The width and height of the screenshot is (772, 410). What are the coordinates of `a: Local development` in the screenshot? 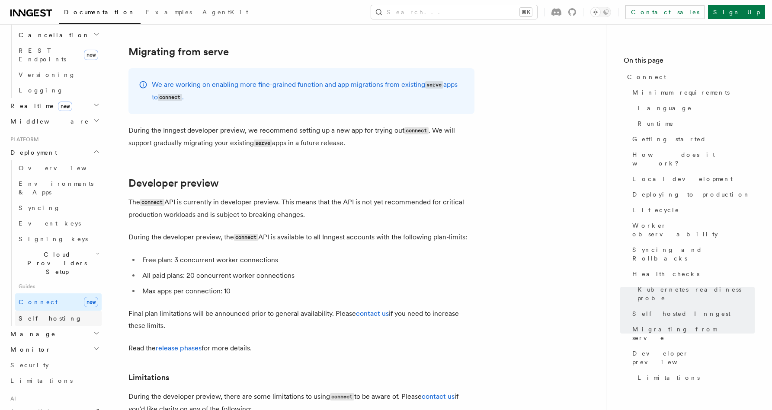 It's located at (691, 179).